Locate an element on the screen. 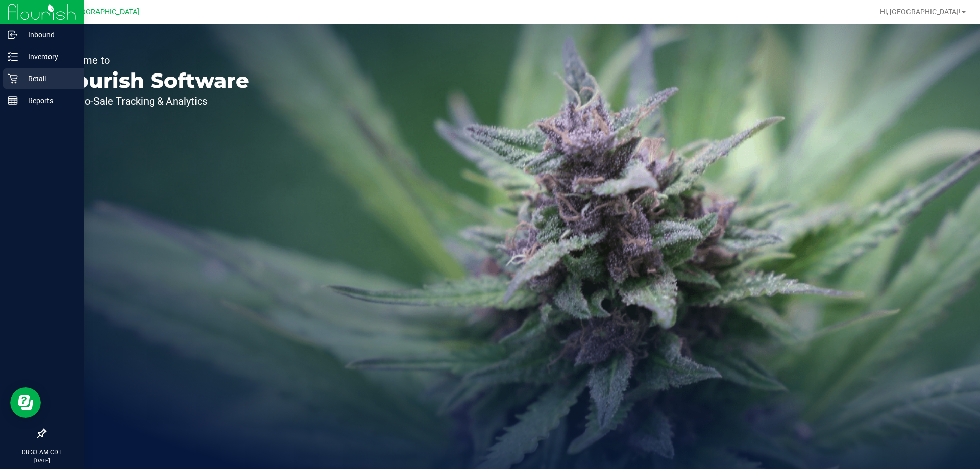  p: Reports is located at coordinates (48, 100).